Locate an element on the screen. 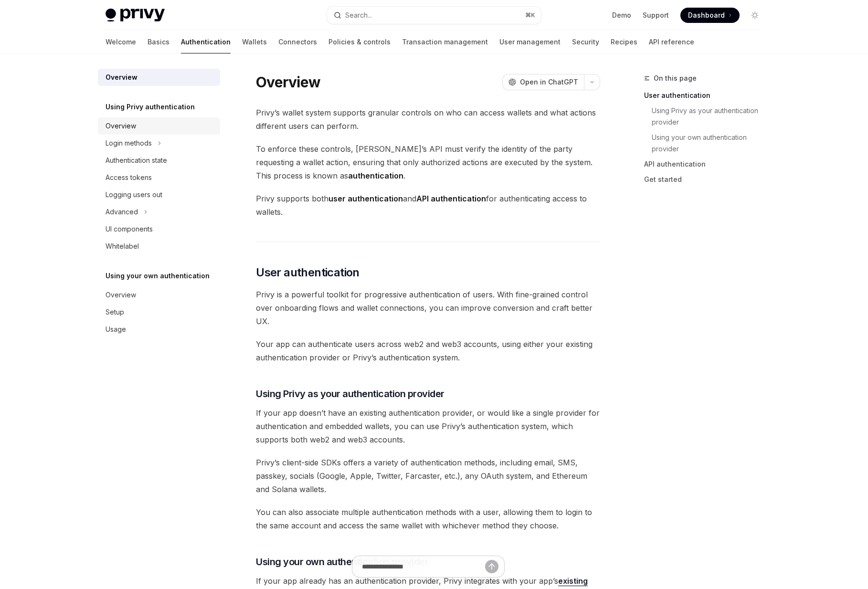  a: Authentication is located at coordinates (206, 42).